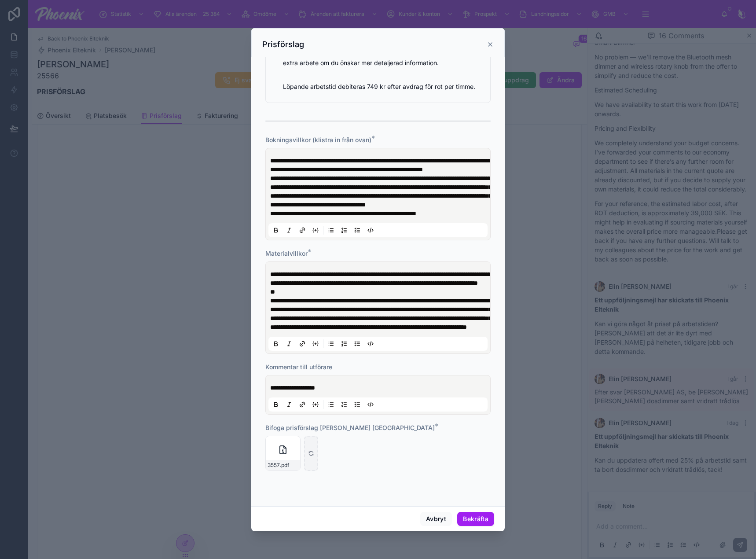 This screenshot has height=559, width=756. What do you see at coordinates (274, 465) in the screenshot?
I see `span: 3557` at bounding box center [274, 465].